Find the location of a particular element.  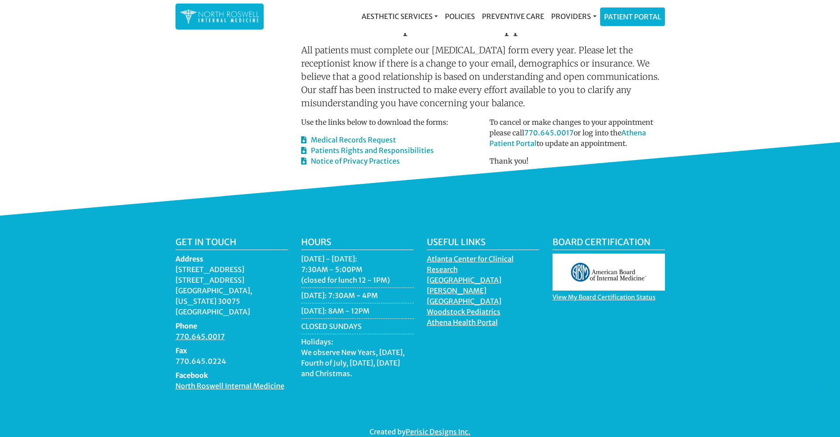

p: To cancel or make changes to your appointment please call or log into the to update an appointment. is located at coordinates (577, 133).